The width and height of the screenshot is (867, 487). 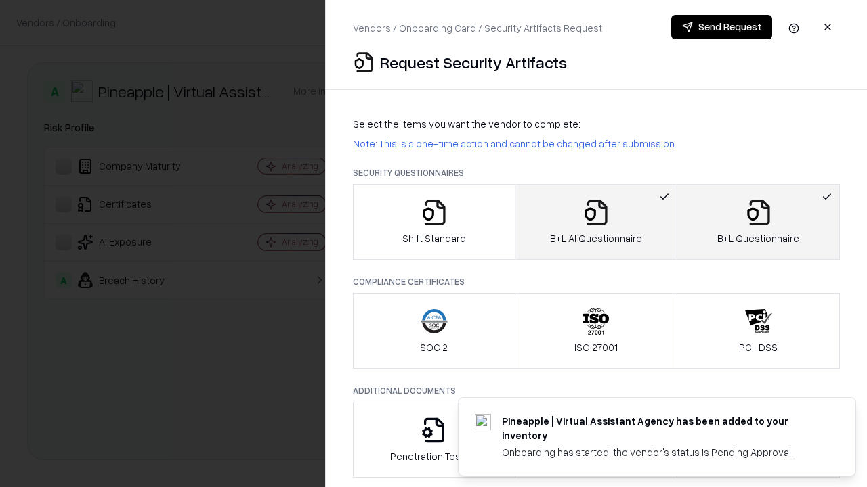 I want to click on div: Onboarding has started, the vendor's status is Pending Approval., so click(x=662, y=452).